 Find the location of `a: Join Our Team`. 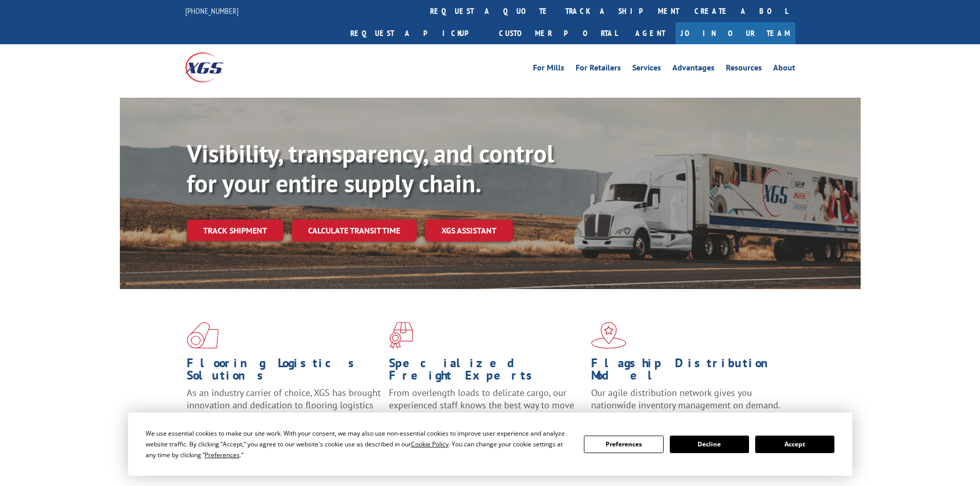

a: Join Our Team is located at coordinates (735, 33).